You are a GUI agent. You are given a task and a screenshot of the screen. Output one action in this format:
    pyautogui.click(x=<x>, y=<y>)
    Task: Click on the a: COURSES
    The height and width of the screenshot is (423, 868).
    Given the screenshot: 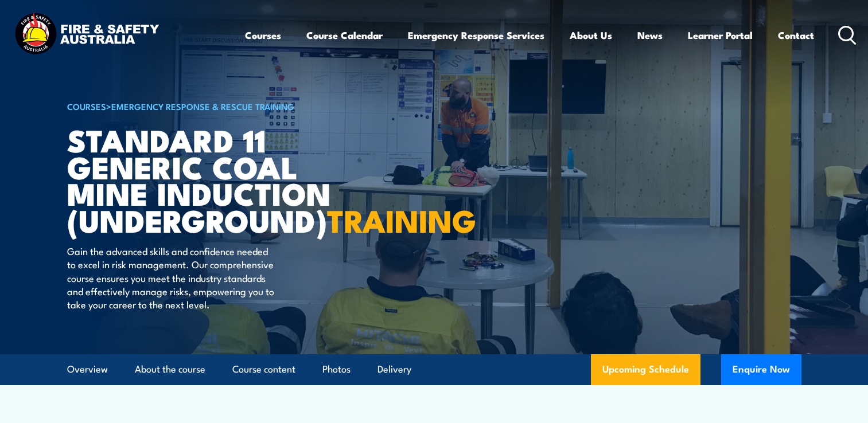 What is the action you would take?
    pyautogui.click(x=87, y=106)
    